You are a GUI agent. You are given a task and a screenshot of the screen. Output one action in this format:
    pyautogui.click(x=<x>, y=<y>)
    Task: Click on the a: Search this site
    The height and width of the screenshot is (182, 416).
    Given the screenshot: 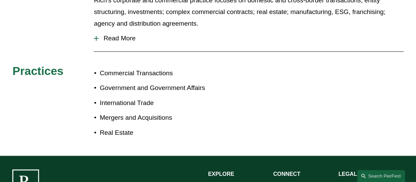 What is the action you would take?
    pyautogui.click(x=381, y=176)
    